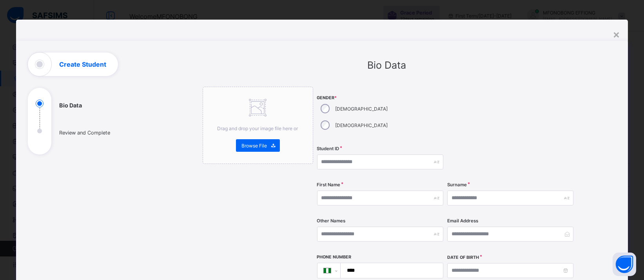 Image resolution: width=644 pixels, height=280 pixels. Describe the element at coordinates (457, 185) in the screenshot. I see `label: Surname` at that location.